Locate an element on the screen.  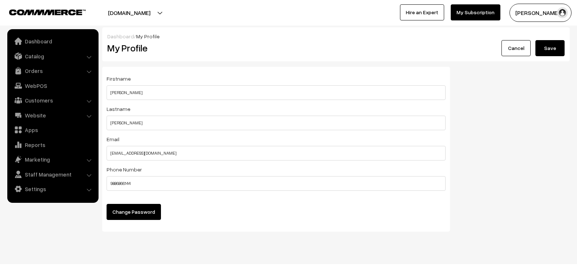
a: My Subscription is located at coordinates (476, 12).